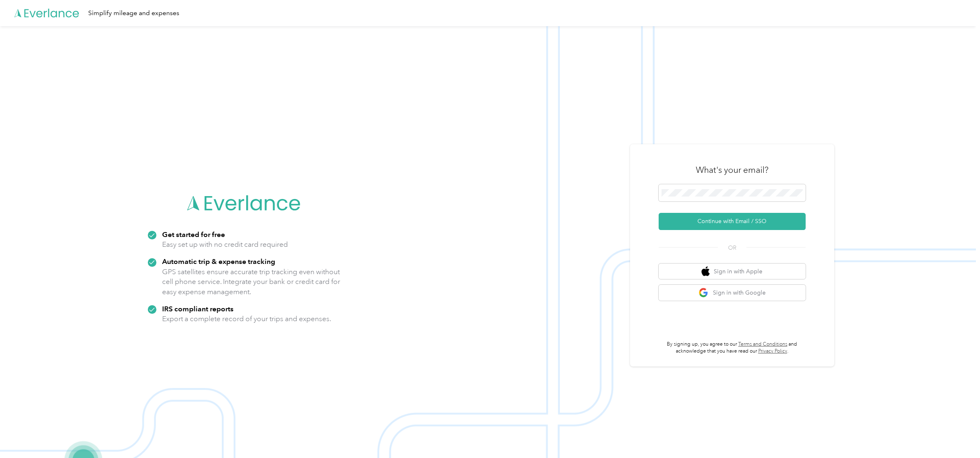 The height and width of the screenshot is (458, 980). What do you see at coordinates (733, 221) in the screenshot?
I see `button: Continue with Email / SSO` at bounding box center [733, 221].